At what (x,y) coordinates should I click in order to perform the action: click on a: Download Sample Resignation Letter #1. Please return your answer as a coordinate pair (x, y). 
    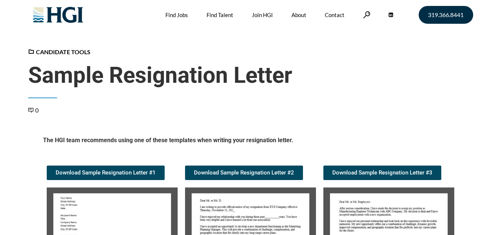
    Looking at the image, I should click on (106, 172).